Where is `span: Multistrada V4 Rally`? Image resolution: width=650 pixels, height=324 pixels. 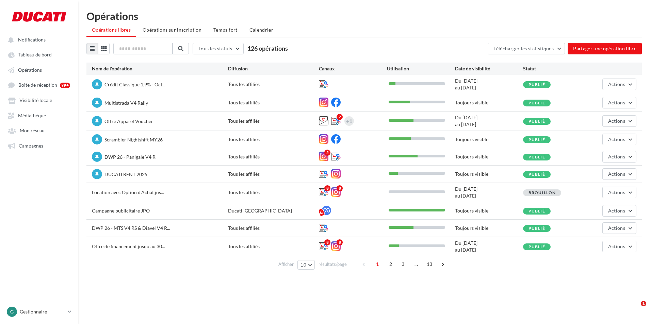 span: Multistrada V4 Rally is located at coordinates (126, 103).